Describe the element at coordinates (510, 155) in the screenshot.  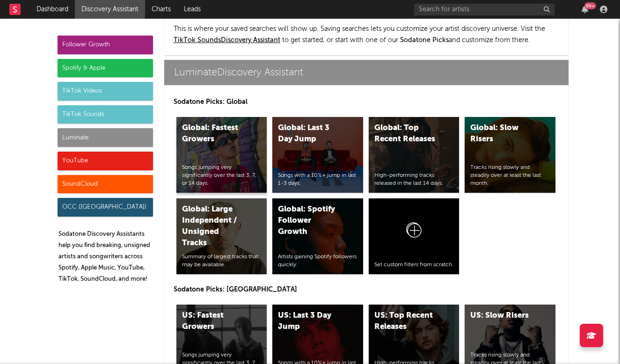
I see `a: Global: Slow RisersTracks rising slowly and steadily over at least the last month.` at that location.